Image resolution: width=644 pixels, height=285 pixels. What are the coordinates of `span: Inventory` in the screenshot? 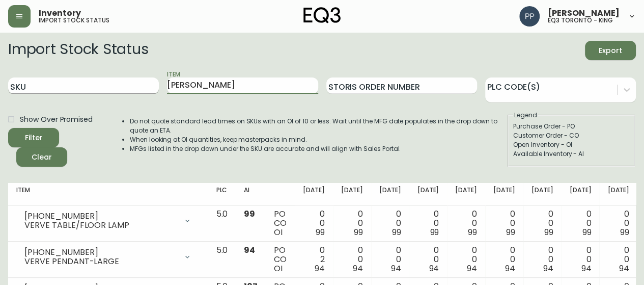 It's located at (60, 13).